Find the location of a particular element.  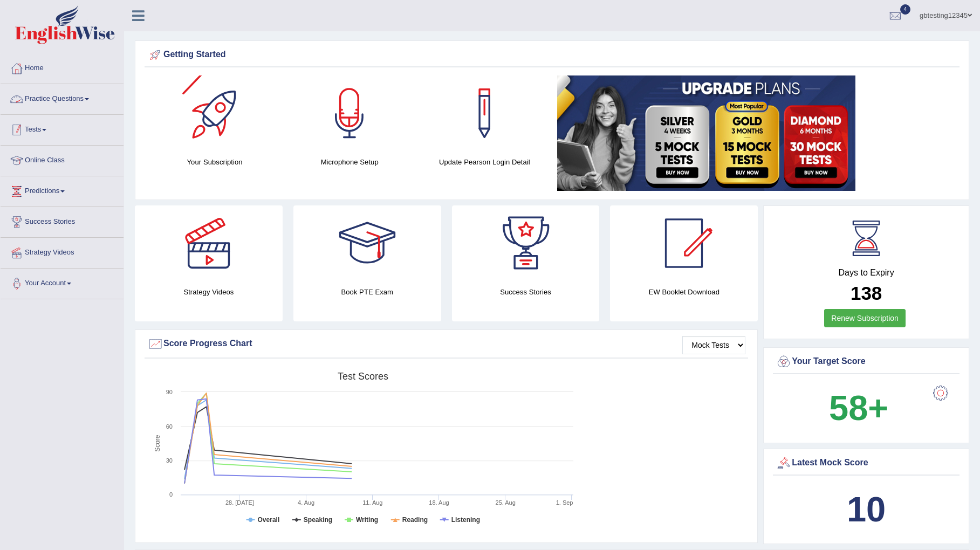

h4: Book PTE Exam is located at coordinates (367, 291).